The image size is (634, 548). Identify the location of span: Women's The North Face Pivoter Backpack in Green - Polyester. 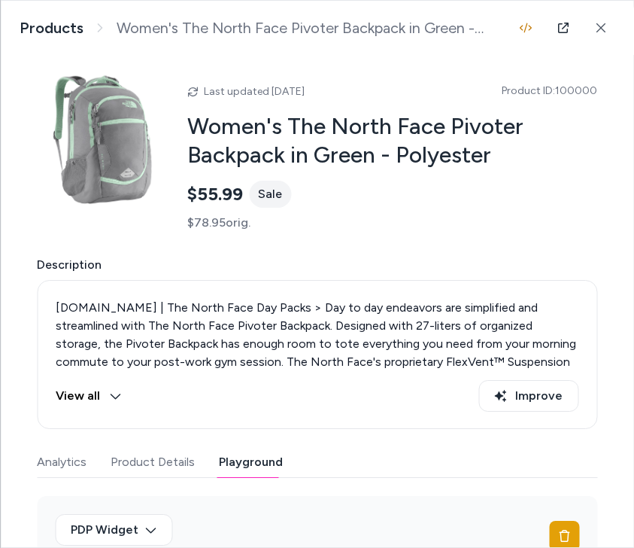
(311, 28).